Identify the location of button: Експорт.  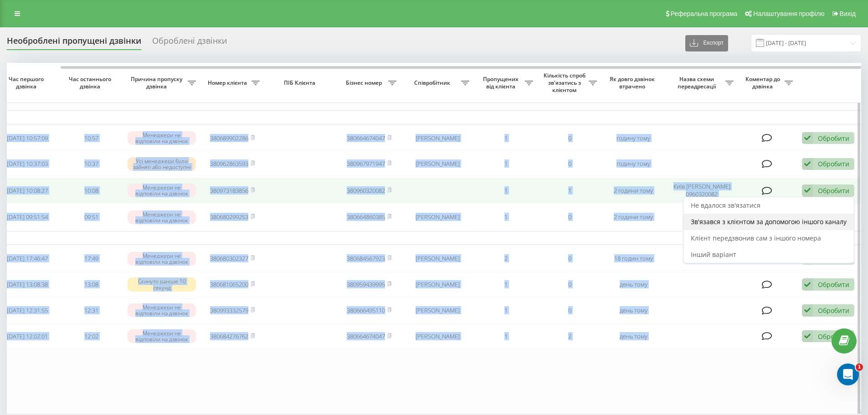
(707, 43).